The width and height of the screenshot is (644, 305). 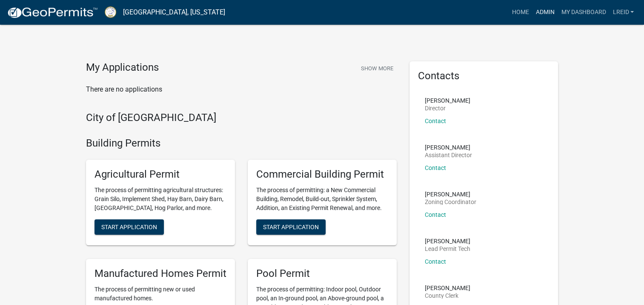 What do you see at coordinates (447, 108) in the screenshot?
I see `p: Director` at bounding box center [447, 108].